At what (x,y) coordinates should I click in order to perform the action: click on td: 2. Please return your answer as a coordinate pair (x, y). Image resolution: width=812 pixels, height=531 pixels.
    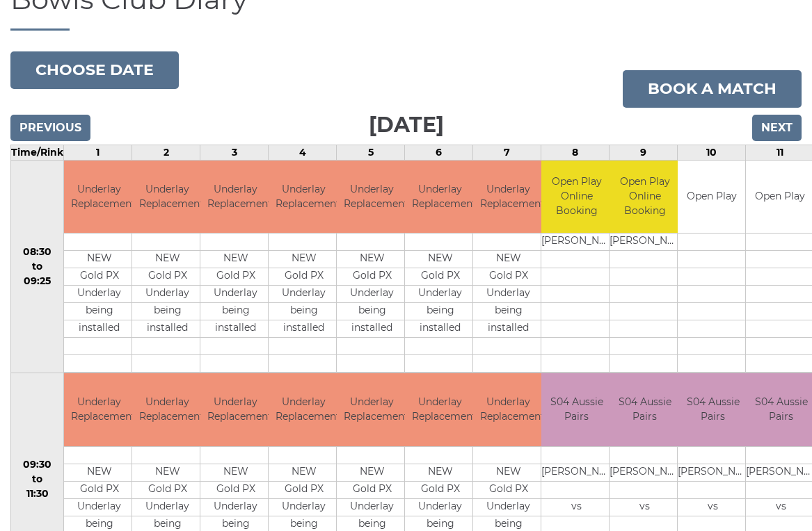
    Looking at the image, I should click on (167, 153).